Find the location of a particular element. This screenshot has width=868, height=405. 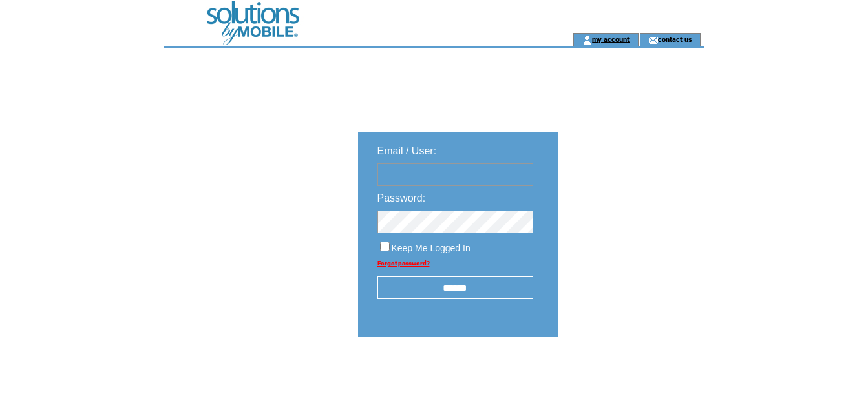

a: my account is located at coordinates (611, 39).